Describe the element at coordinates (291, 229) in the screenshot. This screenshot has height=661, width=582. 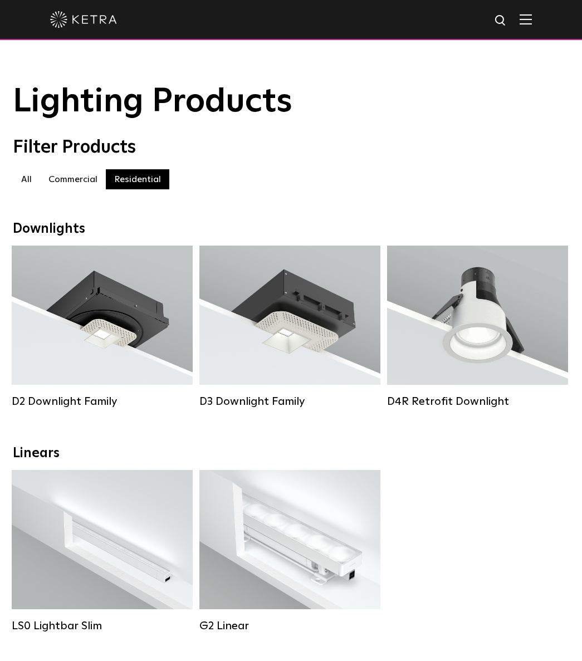
I see `div: Downlights` at that location.